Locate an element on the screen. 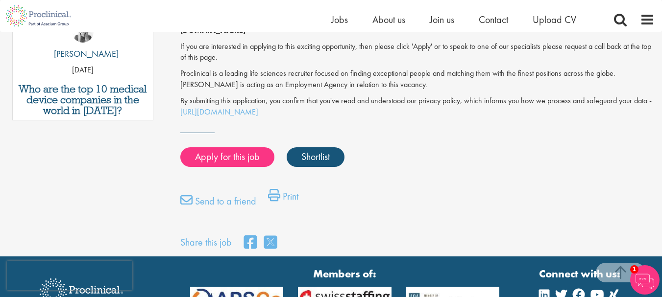 The width and height of the screenshot is (662, 297). span: About us is located at coordinates (388, 20).